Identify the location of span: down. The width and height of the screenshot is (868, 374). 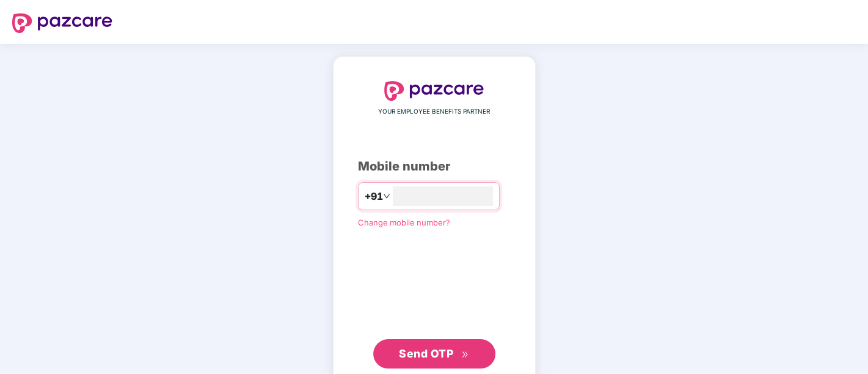
(387, 196).